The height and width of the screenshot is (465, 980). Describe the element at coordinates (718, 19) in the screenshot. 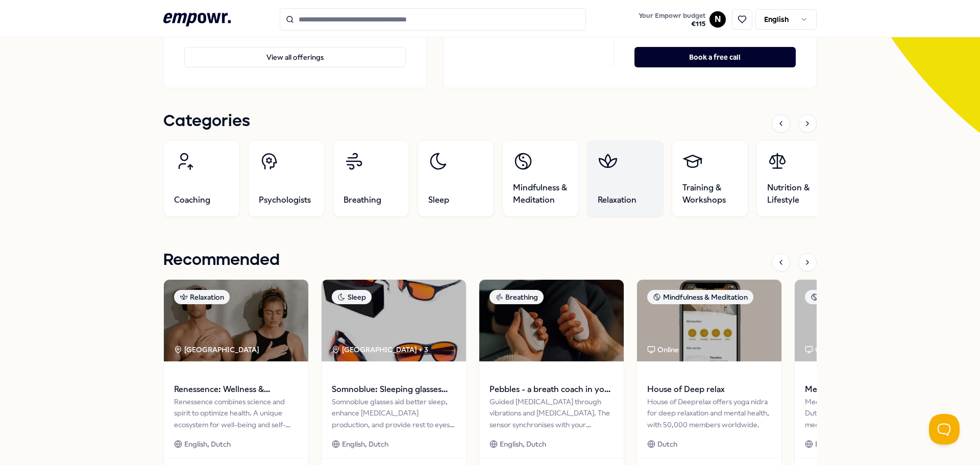

I see `button: N` at that location.